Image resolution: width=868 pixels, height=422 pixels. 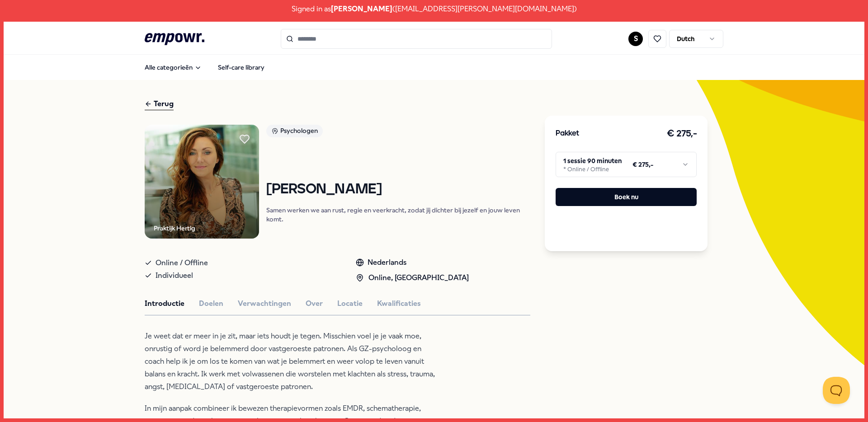 I want to click on input: Search for products, categories or subcategories, so click(x=416, y=39).